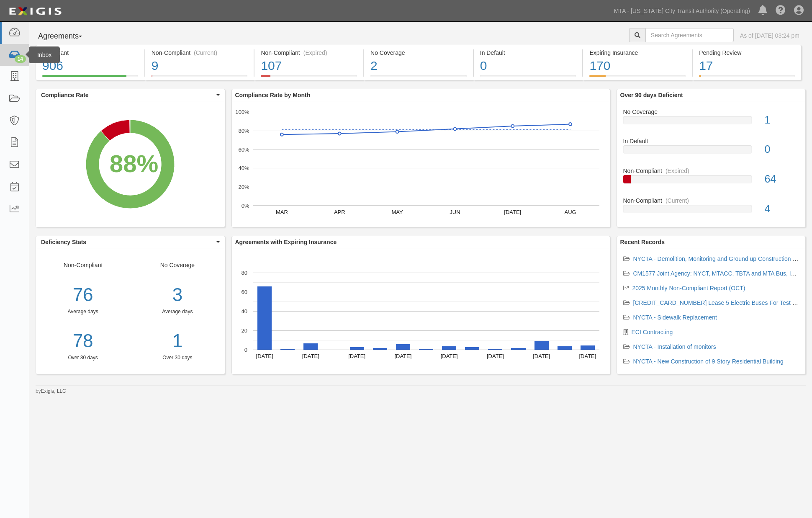  I want to click on a: 2025 Monthly Non-Compliant Report (OCT), so click(690, 288).